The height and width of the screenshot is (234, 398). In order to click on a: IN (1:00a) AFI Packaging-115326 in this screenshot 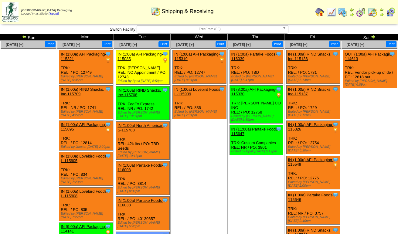, I will do `click(311, 127)`.